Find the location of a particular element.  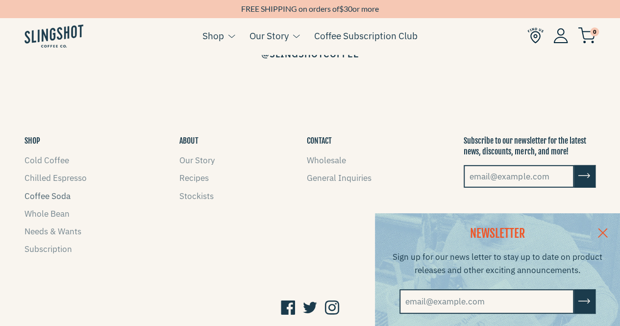

a: Chilled Espresso is located at coordinates (55, 178).